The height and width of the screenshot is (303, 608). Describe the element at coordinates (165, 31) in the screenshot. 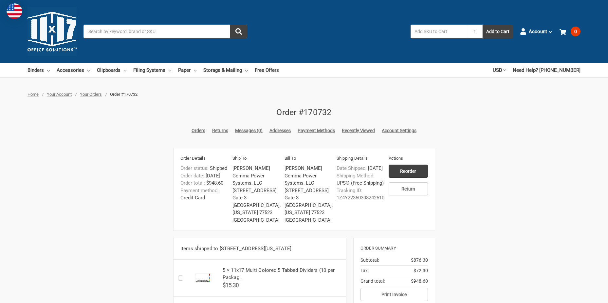

I see `input: Search by keyword, brand or SKU` at that location.